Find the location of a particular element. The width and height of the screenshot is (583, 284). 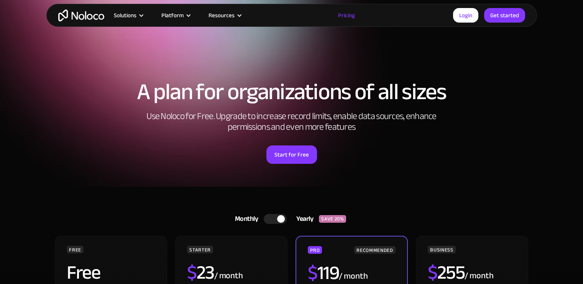

div: SAVE 20% is located at coordinates (332, 219).